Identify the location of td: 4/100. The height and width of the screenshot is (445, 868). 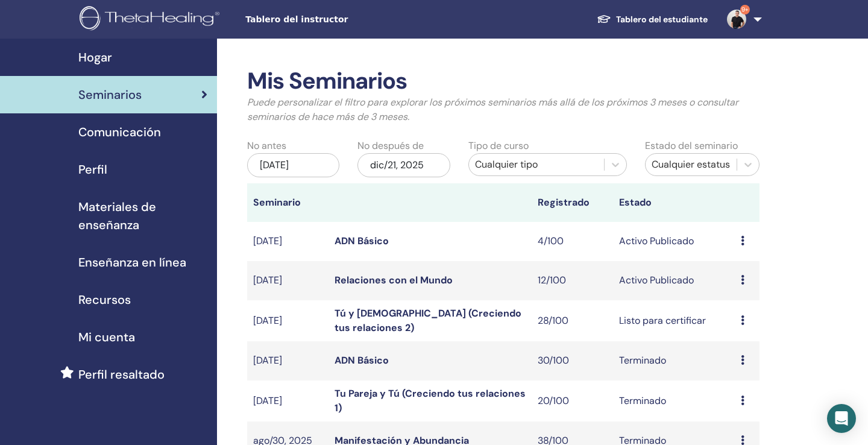
(572, 241).